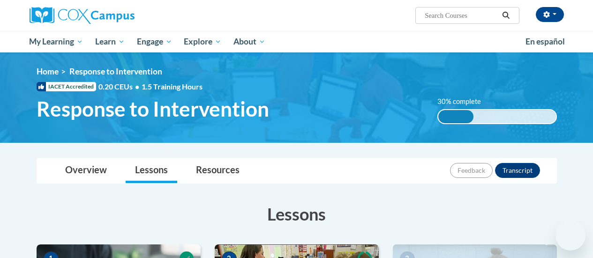 This screenshot has width=593, height=258. Describe the element at coordinates (114, 15) in the screenshot. I see `a: Cox Campus` at that location.